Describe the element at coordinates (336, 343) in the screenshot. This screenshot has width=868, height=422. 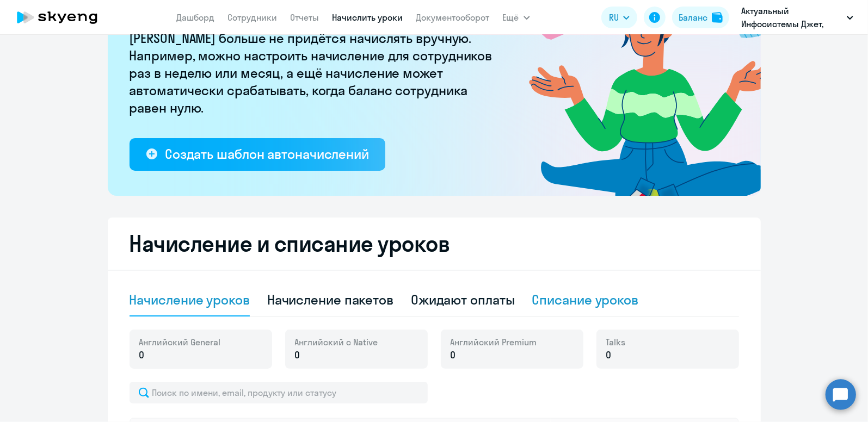
I see `span: Английский с Native` at that location.